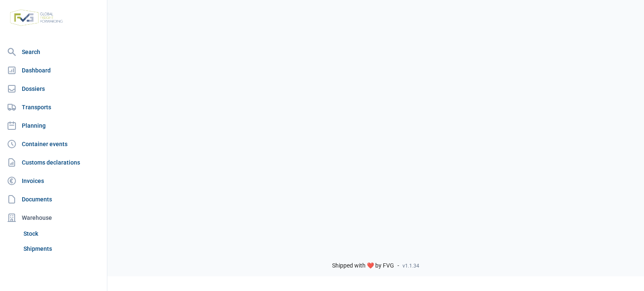 The height and width of the screenshot is (291, 644). What do you see at coordinates (53, 218) in the screenshot?
I see `div: Warehouse` at bounding box center [53, 218].